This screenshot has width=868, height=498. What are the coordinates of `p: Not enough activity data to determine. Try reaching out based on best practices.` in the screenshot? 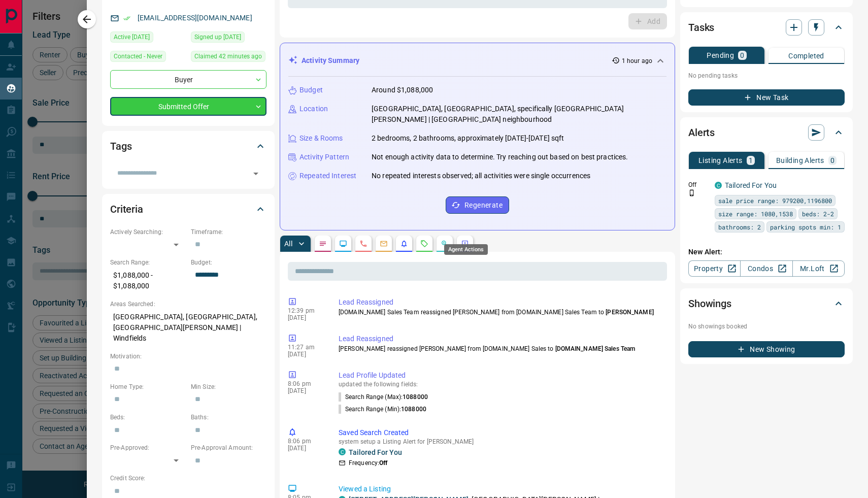 It's located at (500, 157).